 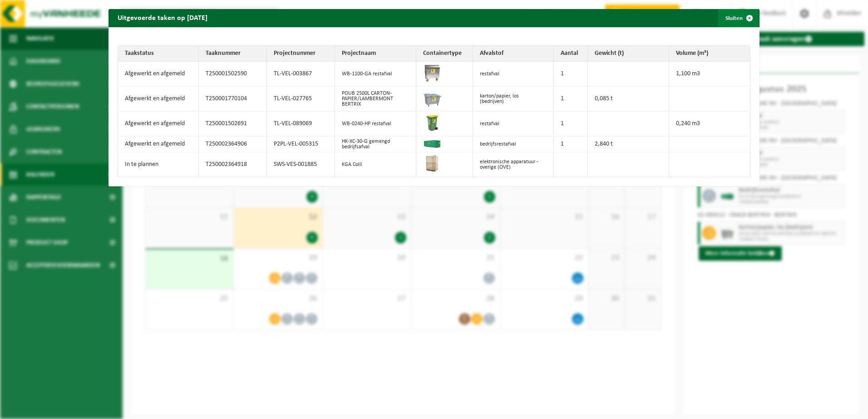 What do you see at coordinates (571, 54) in the screenshot?
I see `th: Aantal` at bounding box center [571, 54].